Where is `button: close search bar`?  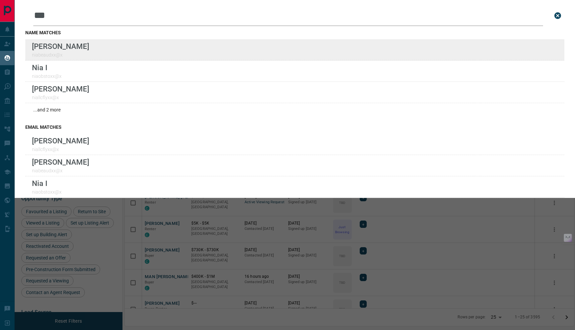
button: close search bar is located at coordinates (557, 16).